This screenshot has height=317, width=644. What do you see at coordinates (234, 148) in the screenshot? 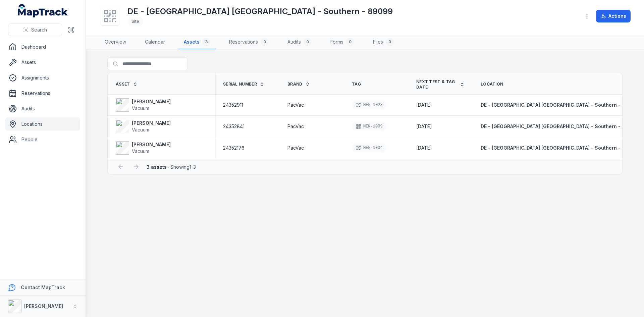
I see `span: 24352176` at bounding box center [234, 148].